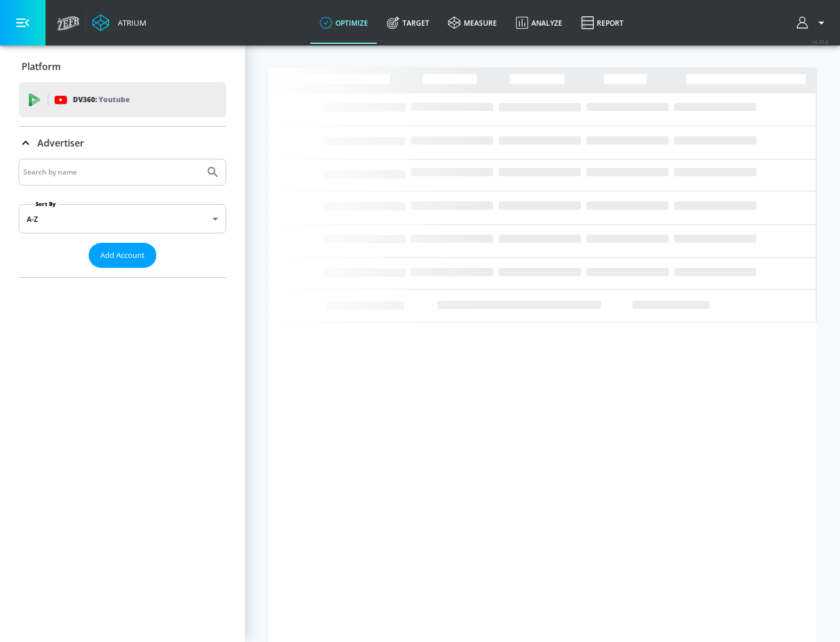  What do you see at coordinates (61, 143) in the screenshot?
I see `p: Advertiser` at bounding box center [61, 143].